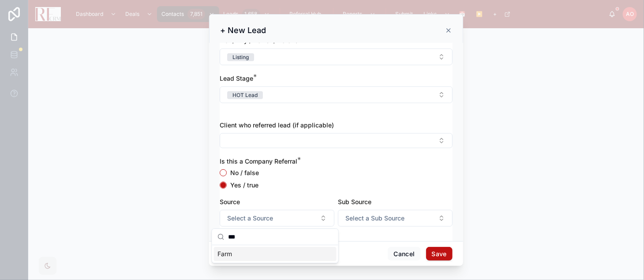 The image size is (644, 280). I want to click on span: Sub Source, so click(354, 201).